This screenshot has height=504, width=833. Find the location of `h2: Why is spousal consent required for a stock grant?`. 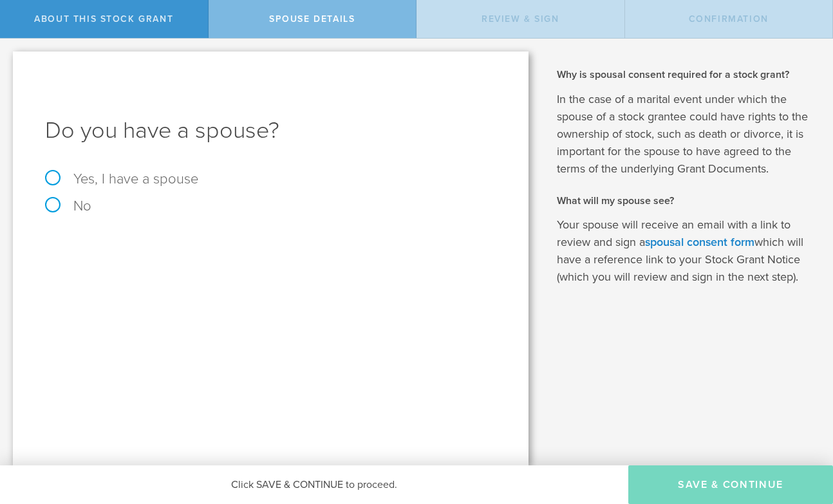

h2: Why is spousal consent required for a stock grant? is located at coordinates (684, 75).